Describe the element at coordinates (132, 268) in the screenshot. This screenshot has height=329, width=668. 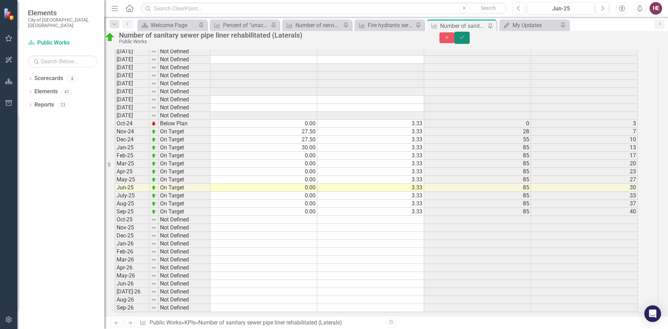
I see `td: Apr-26` at that location.